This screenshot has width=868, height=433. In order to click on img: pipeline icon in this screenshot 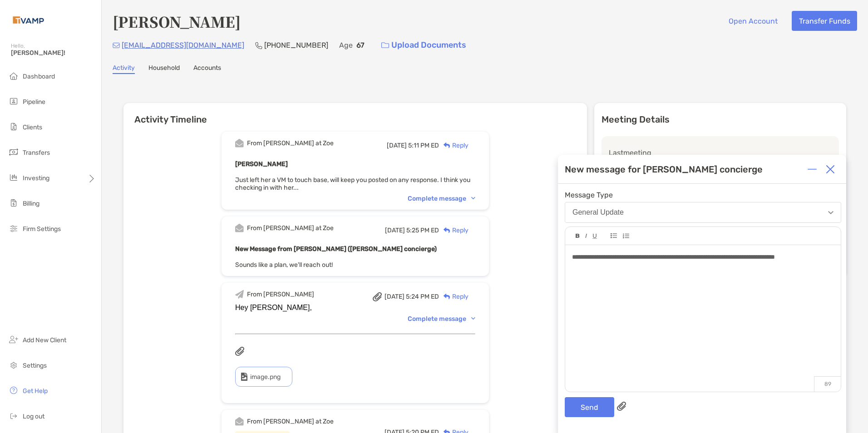, I will do `click(14, 101)`.